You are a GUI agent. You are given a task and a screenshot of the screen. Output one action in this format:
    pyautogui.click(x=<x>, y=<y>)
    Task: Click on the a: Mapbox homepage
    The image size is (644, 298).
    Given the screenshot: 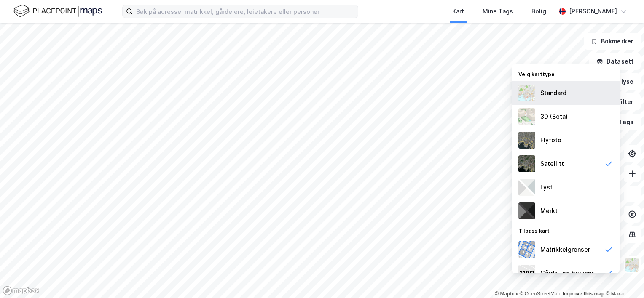 What is the action you would take?
    pyautogui.click(x=21, y=291)
    